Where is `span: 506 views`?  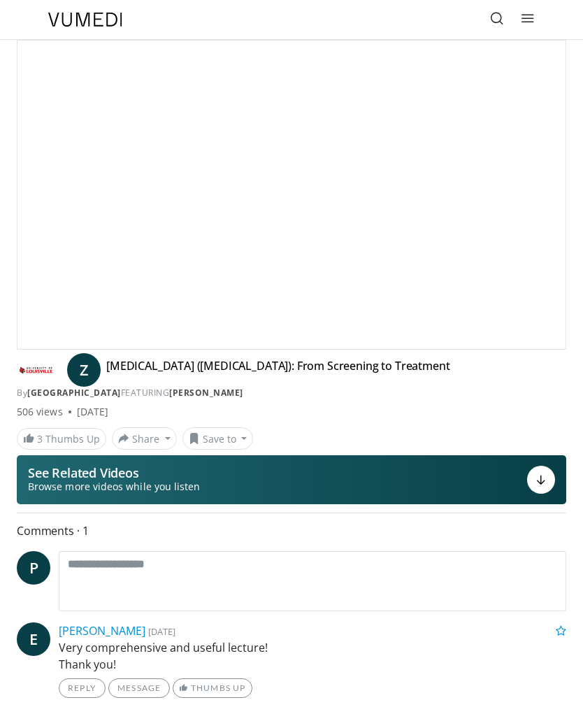
span: 506 views is located at coordinates (40, 412).